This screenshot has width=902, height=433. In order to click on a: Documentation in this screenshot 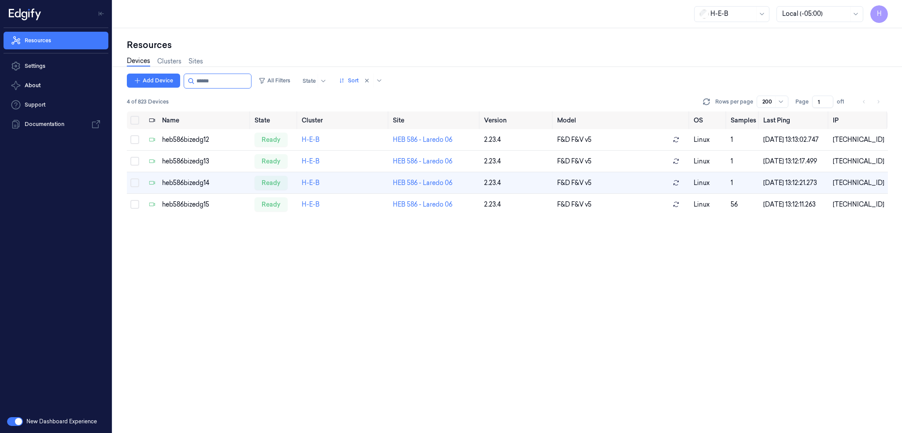, I will do `click(56, 124)`.